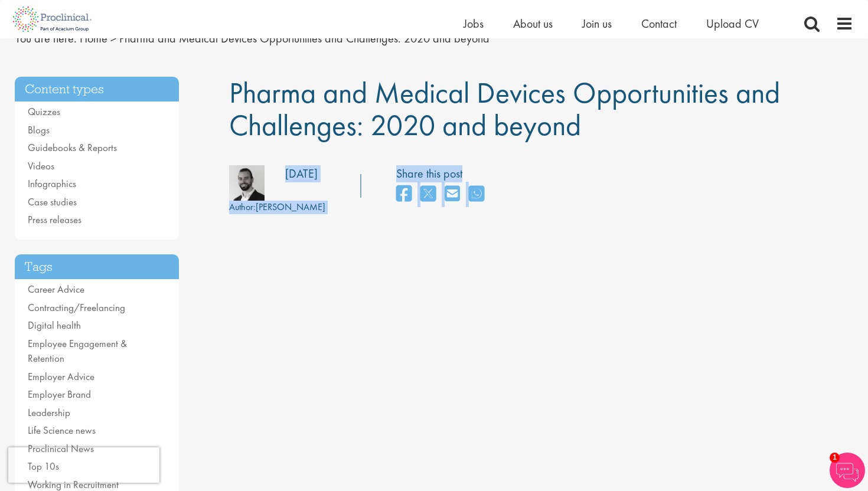 The image size is (868, 491). Describe the element at coordinates (62, 430) in the screenshot. I see `a: Life Science news` at that location.